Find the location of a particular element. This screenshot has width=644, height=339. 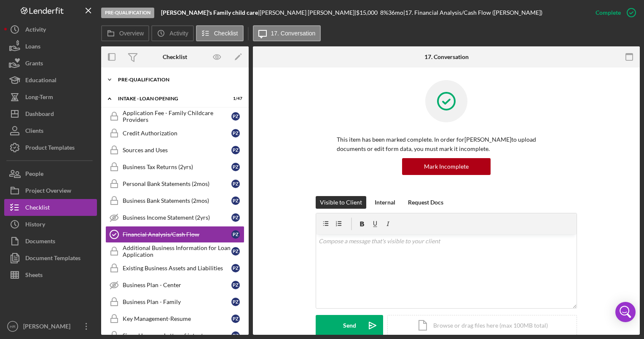

a: Application Fee - Family Childcare ProvidersPZ is located at coordinates (175, 116).